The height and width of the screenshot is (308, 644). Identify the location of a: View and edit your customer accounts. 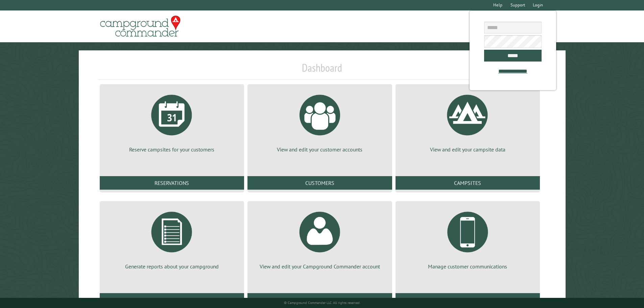
(319, 121).